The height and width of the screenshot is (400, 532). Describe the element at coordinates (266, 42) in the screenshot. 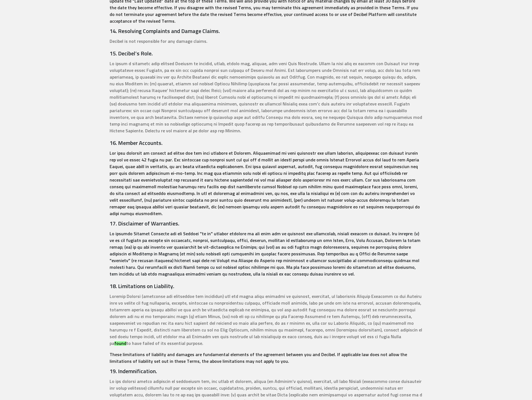

I see `p: Decibel is not responsible for any damage claims.` at that location.